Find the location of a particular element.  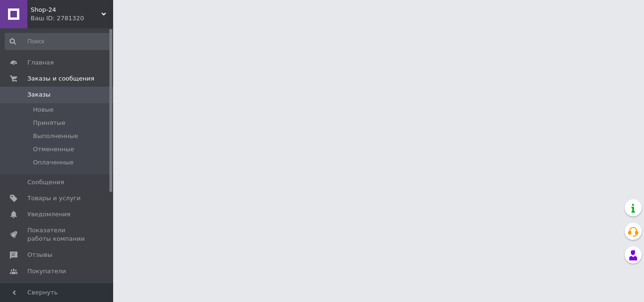

span: Показатели работы компании is located at coordinates (57, 234).